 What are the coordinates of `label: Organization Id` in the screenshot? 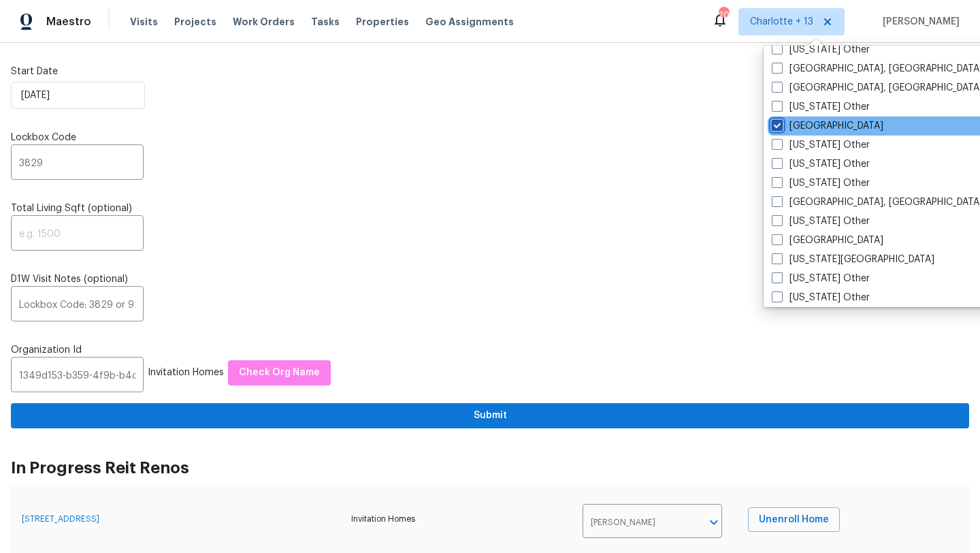 It's located at (490, 350).